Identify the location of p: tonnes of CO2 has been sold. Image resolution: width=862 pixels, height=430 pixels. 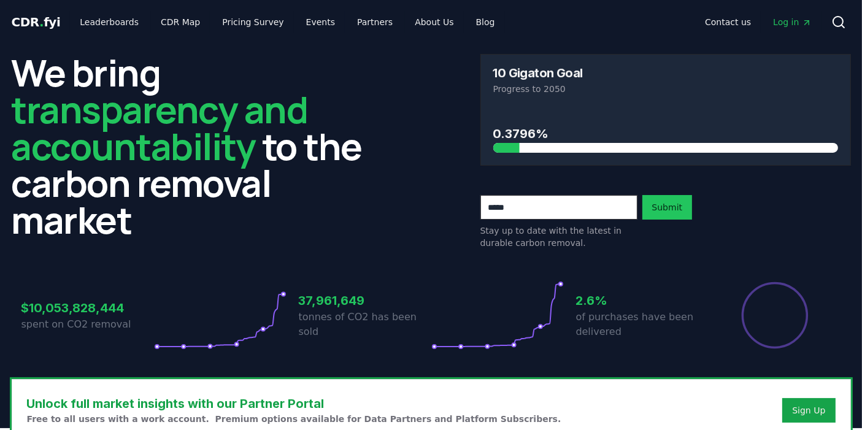
(365, 324).